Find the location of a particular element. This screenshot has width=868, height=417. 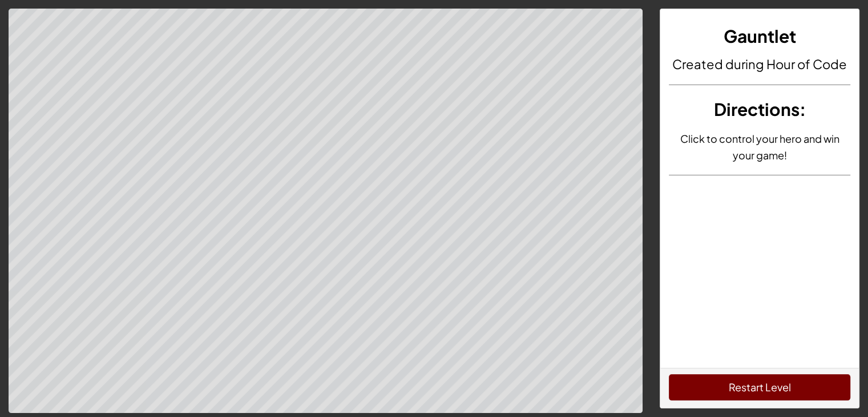

span: Directions is located at coordinates (756, 109).